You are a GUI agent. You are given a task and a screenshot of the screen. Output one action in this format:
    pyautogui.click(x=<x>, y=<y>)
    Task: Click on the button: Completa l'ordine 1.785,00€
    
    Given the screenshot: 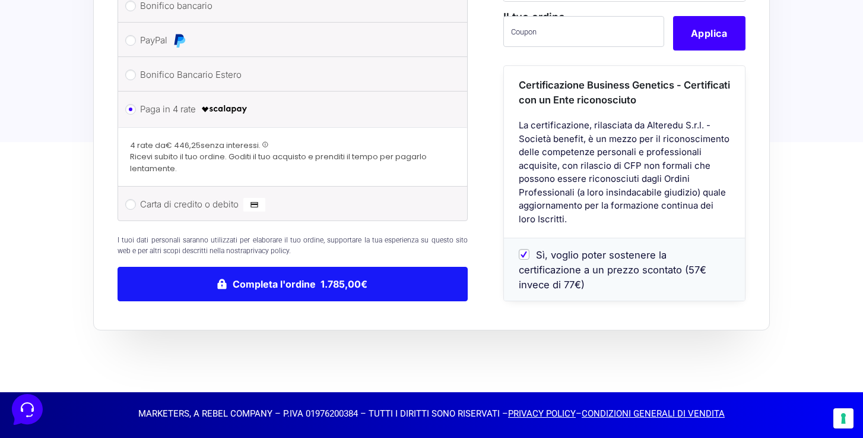 What is the action you would take?
    pyautogui.click(x=293, y=284)
    